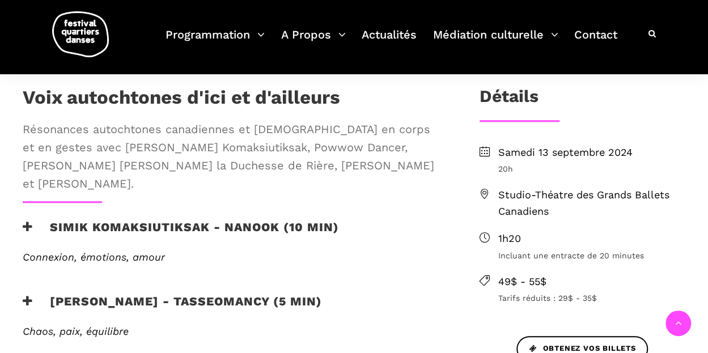 This screenshot has height=353, width=708. Describe the element at coordinates (389, 41) in the screenshot. I see `a: Actualités` at that location.